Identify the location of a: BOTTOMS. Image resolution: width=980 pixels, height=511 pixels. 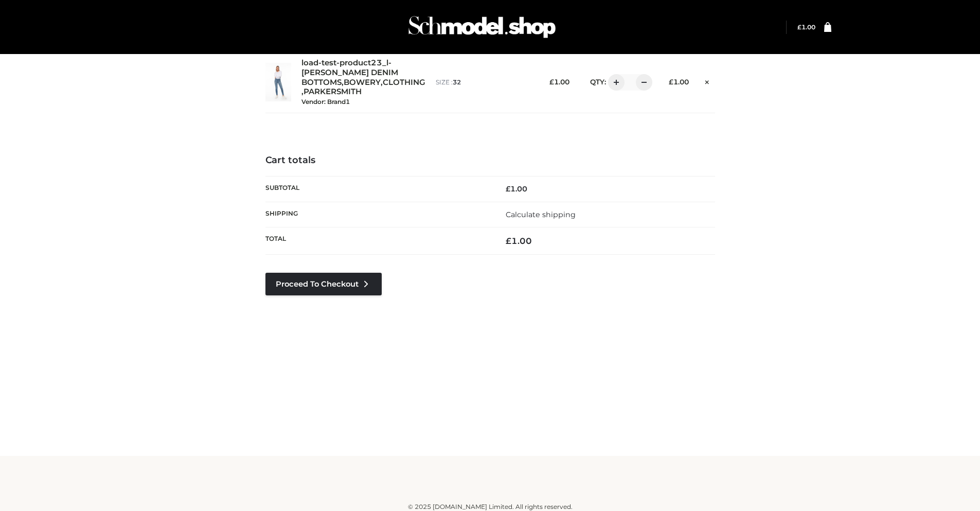
(322, 82).